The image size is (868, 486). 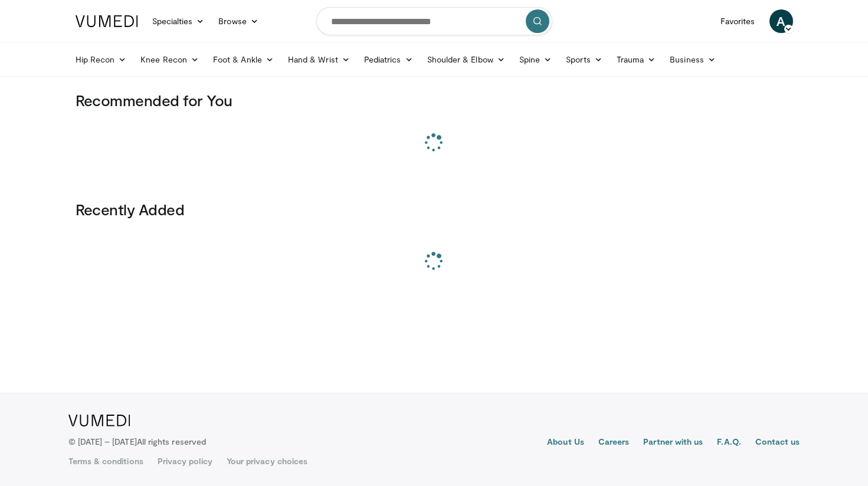 I want to click on a: Partner with us, so click(x=673, y=442).